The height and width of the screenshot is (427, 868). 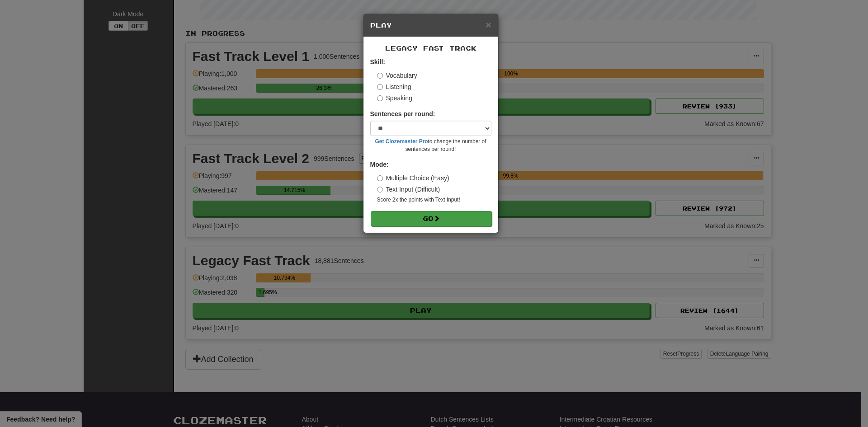 I want to click on label: Vocabulary, so click(x=397, y=76).